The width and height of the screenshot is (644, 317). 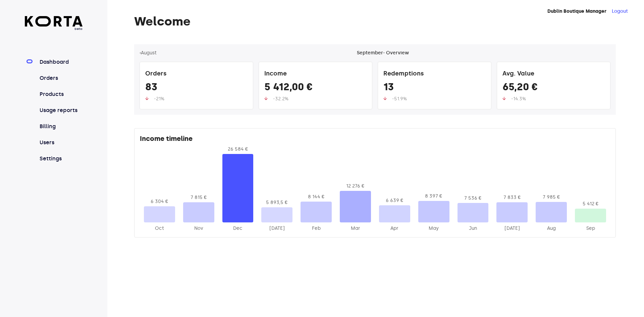 What do you see at coordinates (551, 197) in the screenshot?
I see `div: 7 985 €` at bounding box center [551, 197].